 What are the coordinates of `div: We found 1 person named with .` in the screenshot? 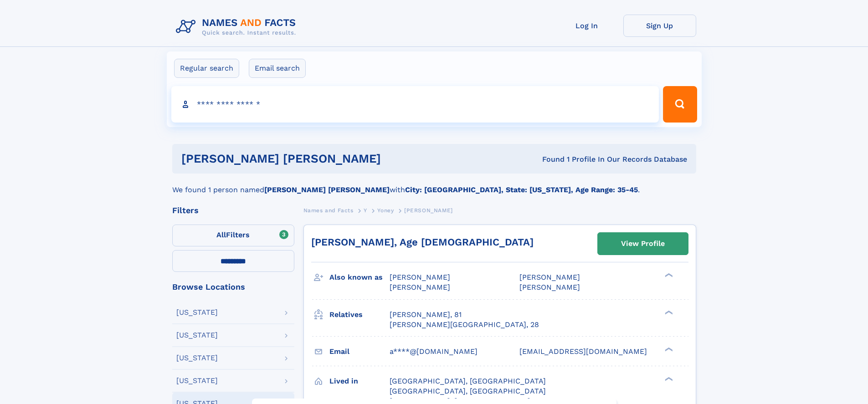 It's located at (434, 184).